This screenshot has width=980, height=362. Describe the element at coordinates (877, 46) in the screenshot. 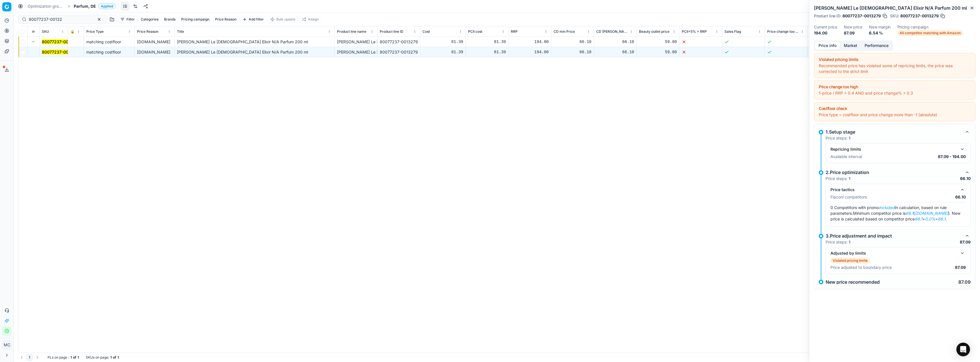

I see `button: Performance` at that location.